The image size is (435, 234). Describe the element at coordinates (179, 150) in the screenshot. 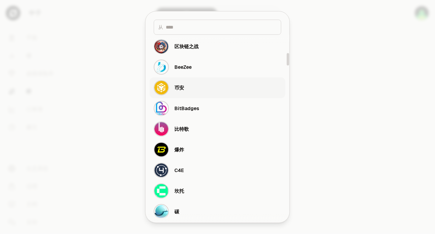

I see `font: 爆炸` at that location.